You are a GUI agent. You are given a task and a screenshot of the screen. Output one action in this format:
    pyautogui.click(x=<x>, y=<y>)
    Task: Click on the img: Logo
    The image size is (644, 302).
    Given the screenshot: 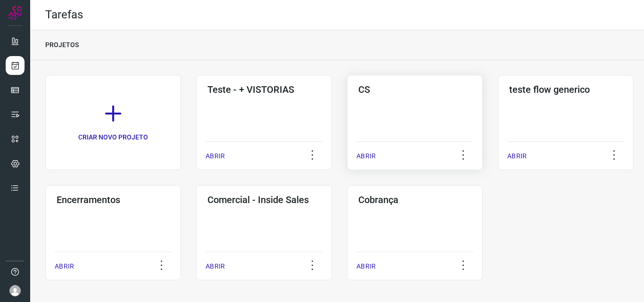 What is the action you would take?
    pyautogui.click(x=15, y=12)
    